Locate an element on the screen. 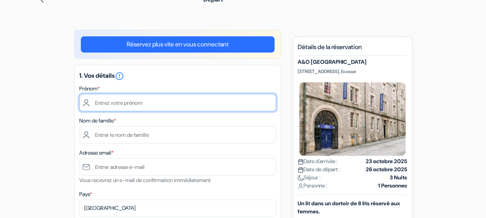 The image size is (486, 218). b: Un lit dans un dortoir de 8 lits réservé aux femmes. is located at coordinates (349, 207).